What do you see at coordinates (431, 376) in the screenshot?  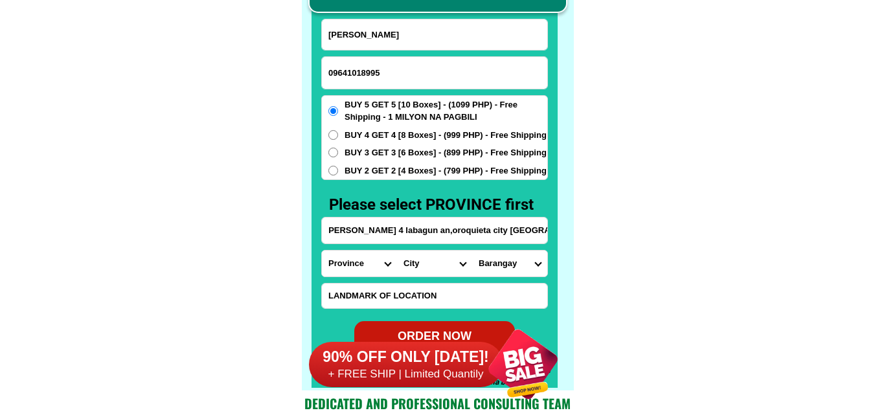 I see `h5: *Lahat ng mag-o-order, tandaan na punan ang lahat ng impormasyon gaya ng itinuro at i-click ang "...` at bounding box center [431, 376].